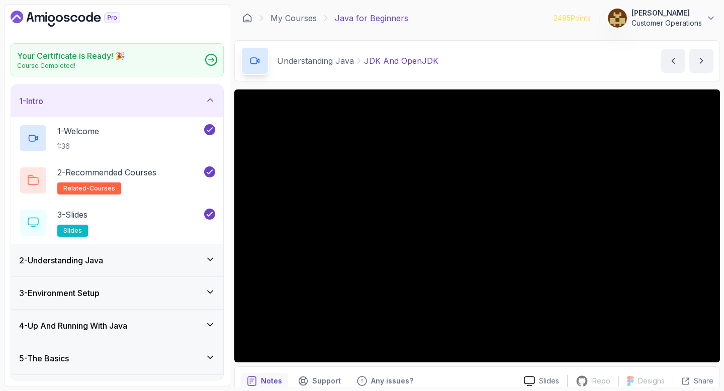 The width and height of the screenshot is (724, 391). Describe the element at coordinates (71, 56) in the screenshot. I see `h2: Your Certificate is Ready! 🎉` at that location.